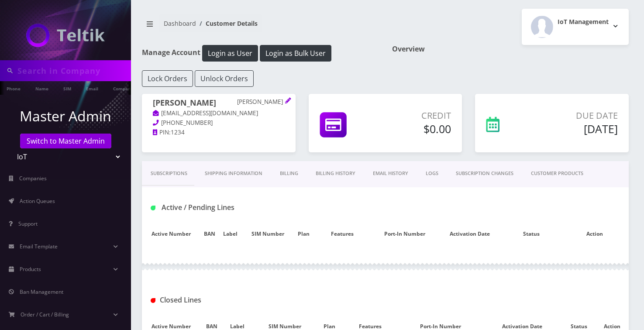 This screenshot has height=330, width=644. Describe the element at coordinates (153, 300) in the screenshot. I see `img: Closed Lines` at that location.